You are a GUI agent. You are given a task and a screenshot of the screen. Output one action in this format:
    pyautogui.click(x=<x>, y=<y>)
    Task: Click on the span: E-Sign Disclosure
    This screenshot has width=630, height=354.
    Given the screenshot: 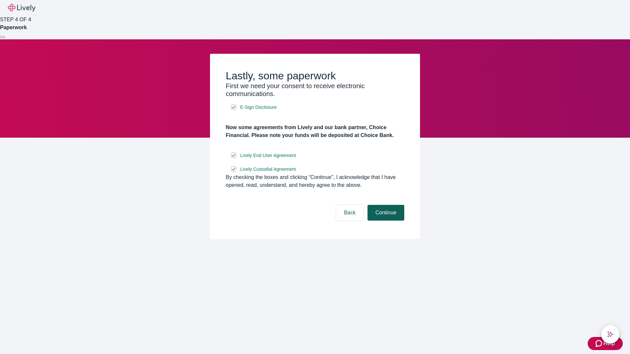 What is the action you would take?
    pyautogui.click(x=258, y=107)
    